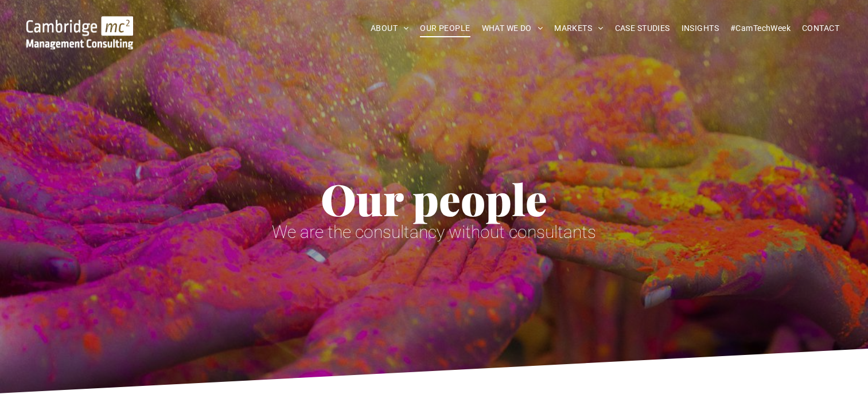 This screenshot has height=406, width=868. I want to click on a: MARKETS, so click(578, 28).